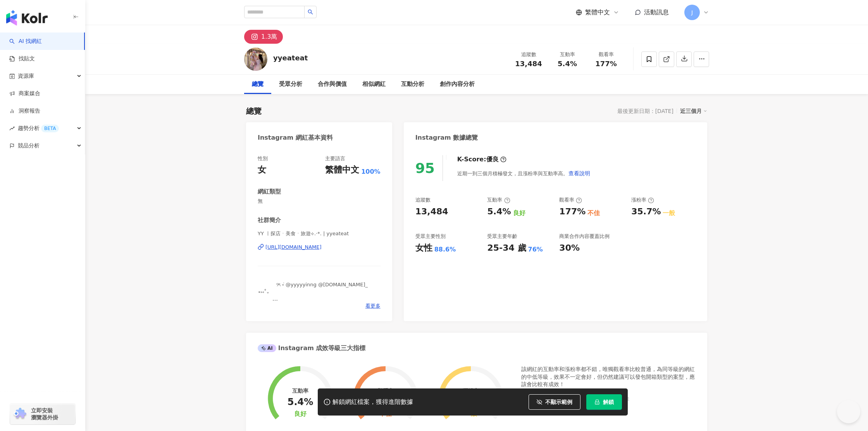 This screenshot has height=431, width=868. Describe the element at coordinates (311, 349) in the screenshot. I see `div: Instagram 成效等級三大指標` at that location.